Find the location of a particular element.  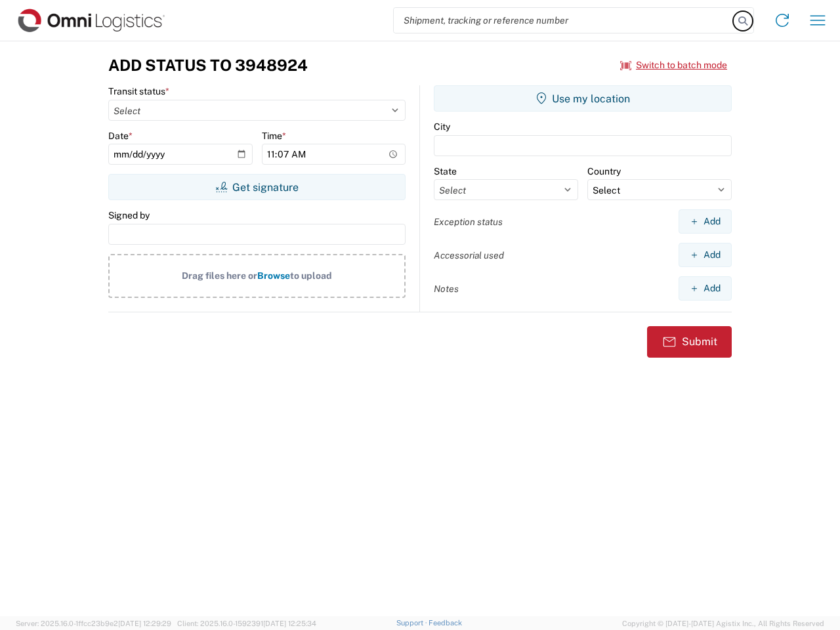

label: City is located at coordinates (442, 126).